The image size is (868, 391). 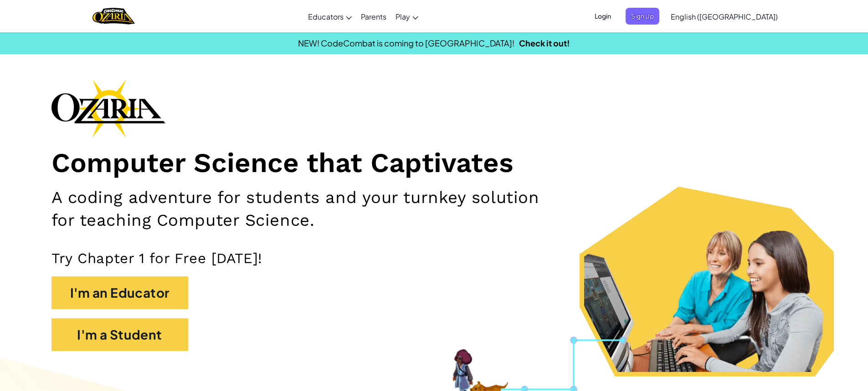 I want to click on button: I'm an Educator, so click(x=120, y=293).